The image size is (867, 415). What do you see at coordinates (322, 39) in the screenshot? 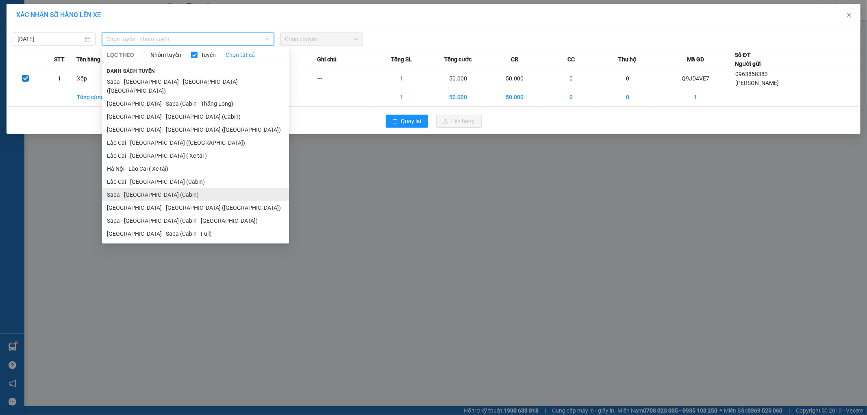
I see `span: Chọn chuyến` at bounding box center [322, 39].